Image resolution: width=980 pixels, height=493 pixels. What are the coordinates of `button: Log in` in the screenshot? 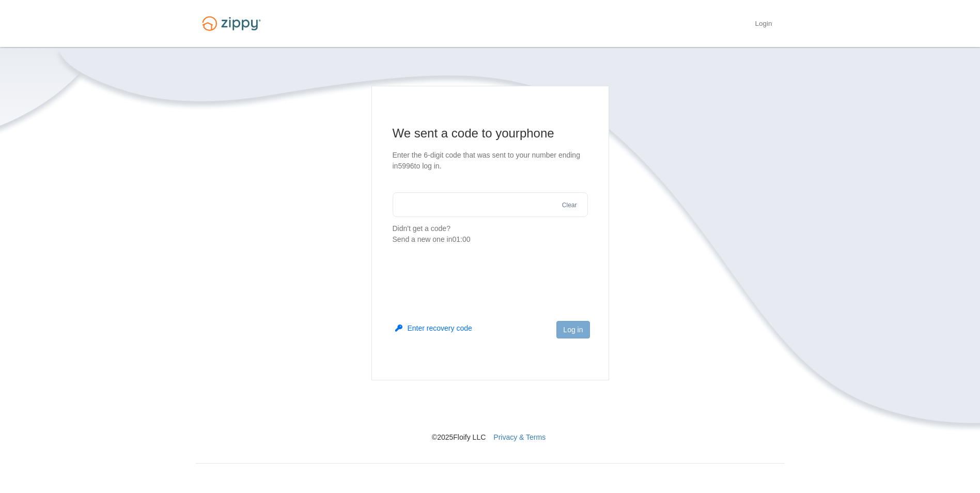 It's located at (573, 330).